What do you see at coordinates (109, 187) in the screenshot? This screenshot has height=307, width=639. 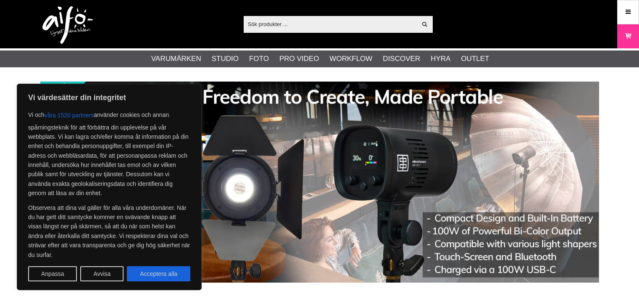 I see `div: Vi värdesätter din integritet` at bounding box center [109, 187].